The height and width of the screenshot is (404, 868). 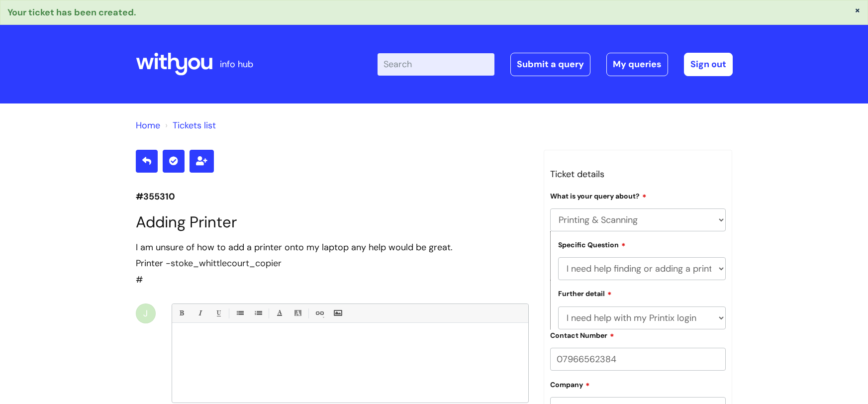 I want to click on label: Contact Number, so click(x=582, y=334).